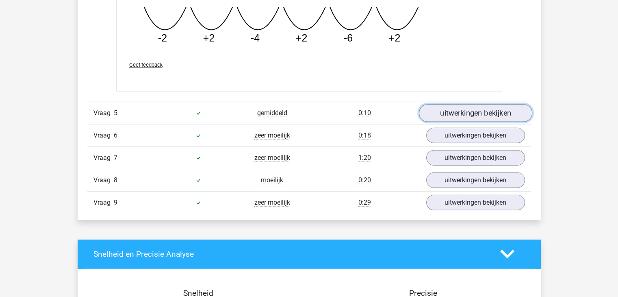 This screenshot has width=618, height=297. Describe the element at coordinates (115, 202) in the screenshot. I see `span: 9` at that location.